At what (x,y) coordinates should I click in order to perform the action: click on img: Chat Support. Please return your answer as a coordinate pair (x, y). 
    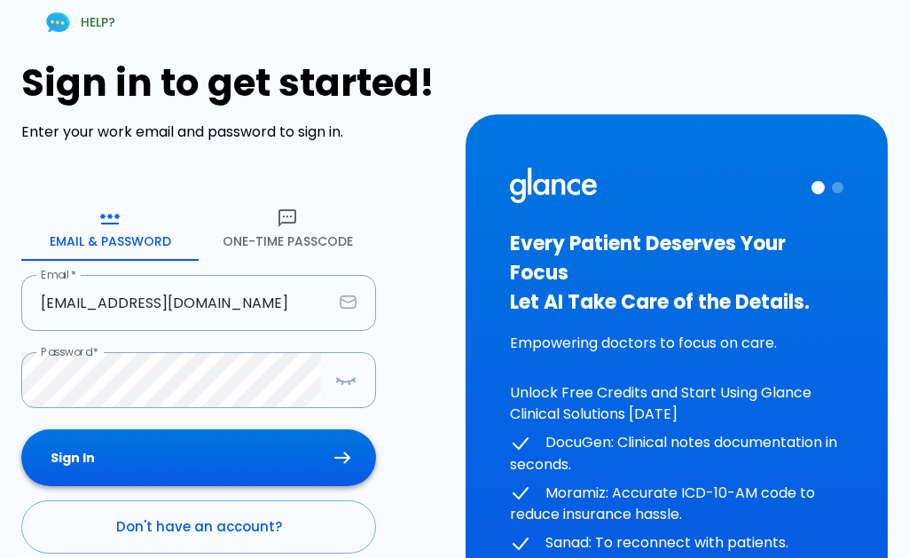
    Looking at the image, I should click on (58, 22).